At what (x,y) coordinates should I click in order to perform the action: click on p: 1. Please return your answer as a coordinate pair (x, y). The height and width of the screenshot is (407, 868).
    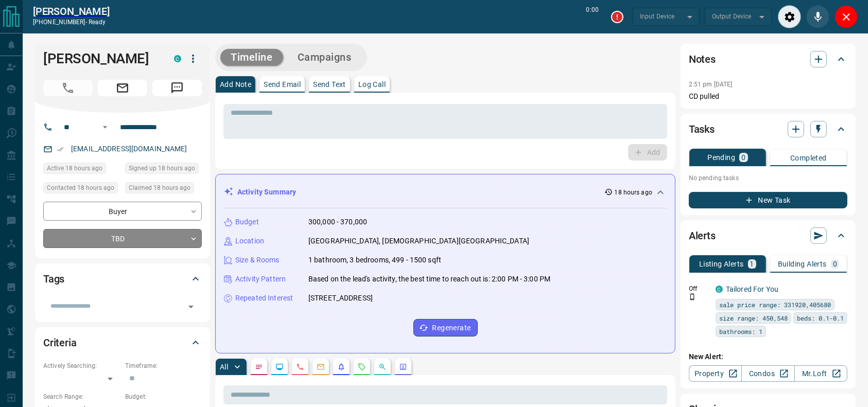
    Looking at the image, I should click on (752, 264).